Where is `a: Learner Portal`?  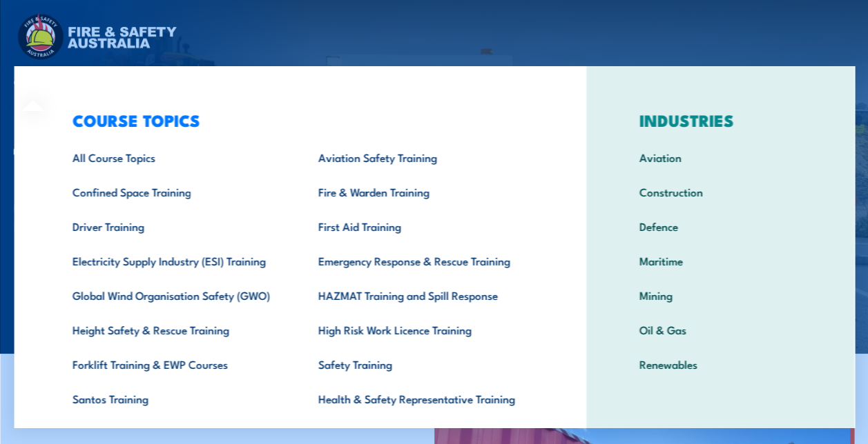
a: Learner Portal is located at coordinates (538, 82).